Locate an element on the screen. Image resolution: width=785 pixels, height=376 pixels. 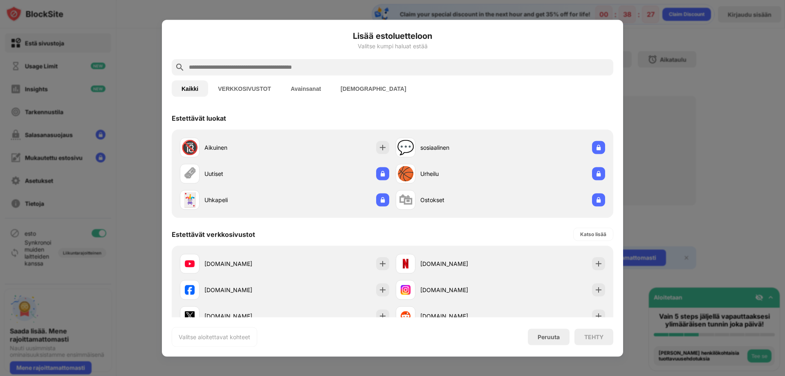
div: Peruuta is located at coordinates (549, 336).